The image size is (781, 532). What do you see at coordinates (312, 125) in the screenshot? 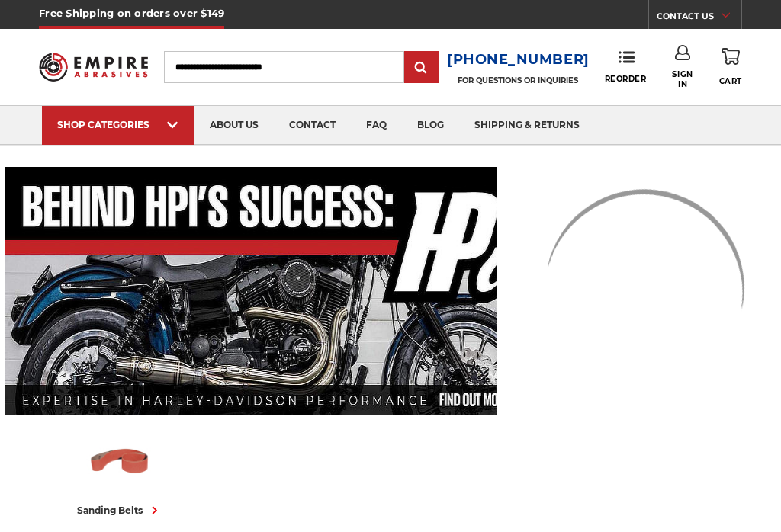
I see `a: contact` at bounding box center [312, 125].